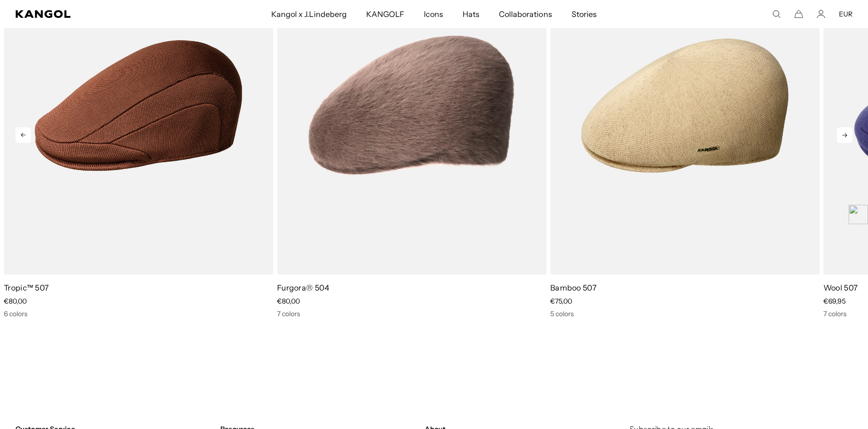  Describe the element at coordinates (574, 288) in the screenshot. I see `a: Bamboo 507` at that location.